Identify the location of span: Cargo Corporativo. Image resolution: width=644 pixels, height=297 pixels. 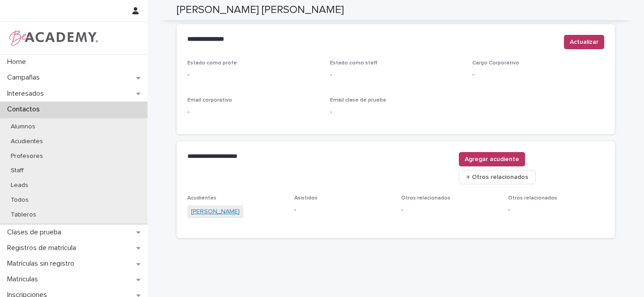
(495, 63).